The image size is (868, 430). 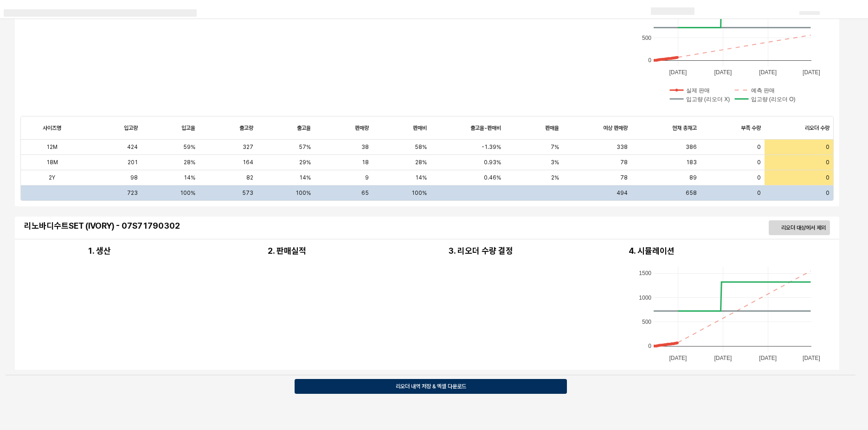 I want to click on span: 0.93%, so click(x=492, y=162).